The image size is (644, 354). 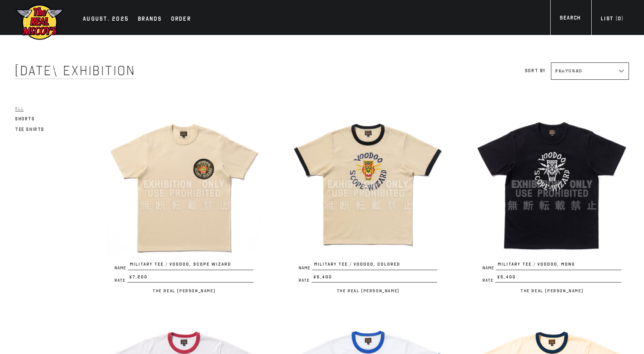 I want to click on a: AUGUST. 2025, so click(x=106, y=20).